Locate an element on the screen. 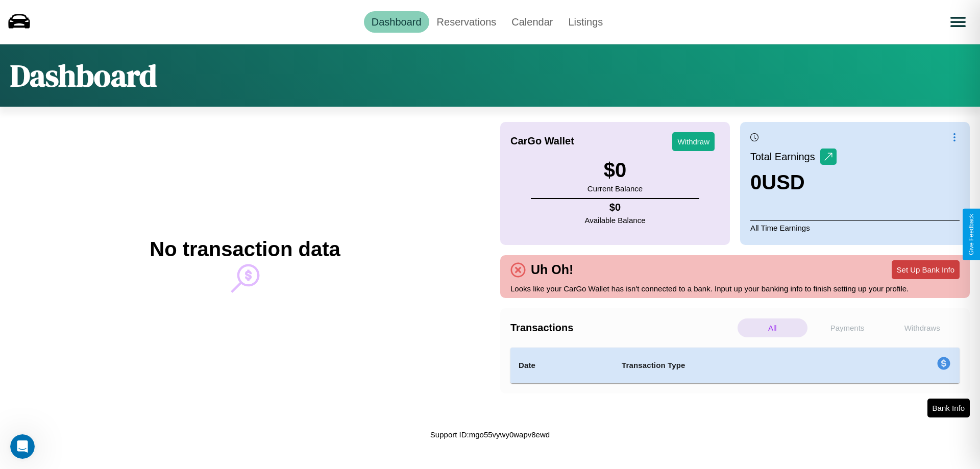  p: Looks like your CarGo Wallet has isn't connected to a bank. Input up your banking info to finish ... is located at coordinates (735, 288).